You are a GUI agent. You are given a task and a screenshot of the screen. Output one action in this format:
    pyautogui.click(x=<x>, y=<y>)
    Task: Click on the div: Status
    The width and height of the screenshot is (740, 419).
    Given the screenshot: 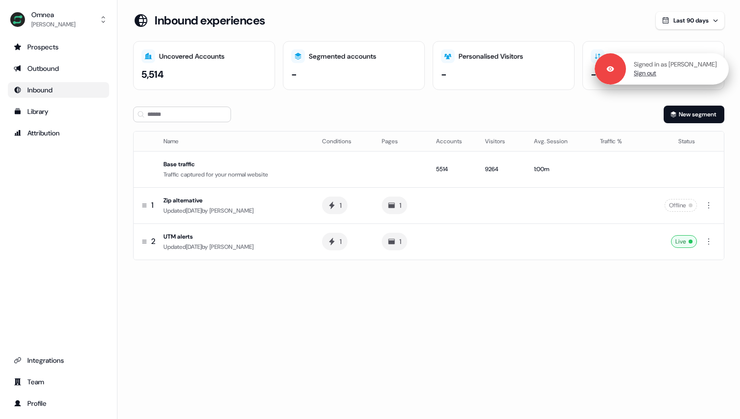 What is the action you would take?
    pyautogui.click(x=672, y=141)
    